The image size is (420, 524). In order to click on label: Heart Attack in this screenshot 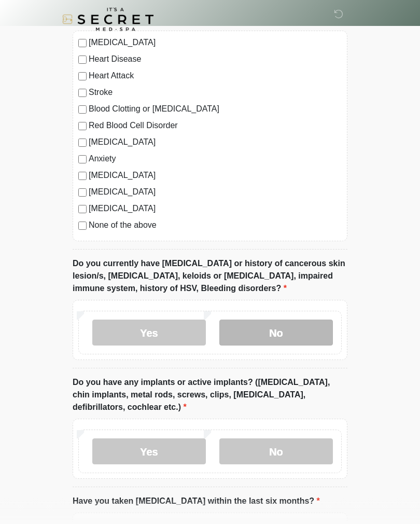, I will do `click(215, 76)`.